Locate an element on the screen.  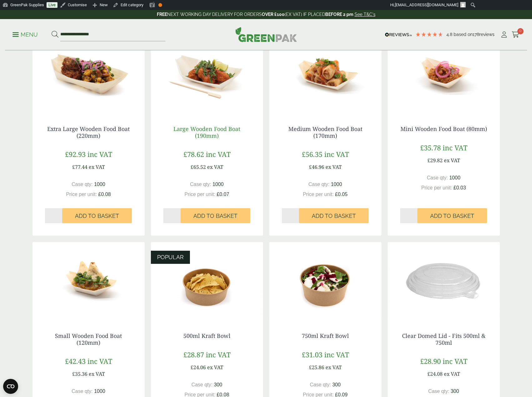
img: Medium Wooden Boat 170mm with food contents V2 2920004AC 1 is located at coordinates (325, 74).